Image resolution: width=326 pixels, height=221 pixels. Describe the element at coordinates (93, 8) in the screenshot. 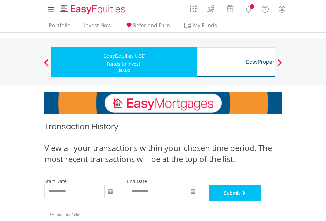

I see `a: Home page` at that location.